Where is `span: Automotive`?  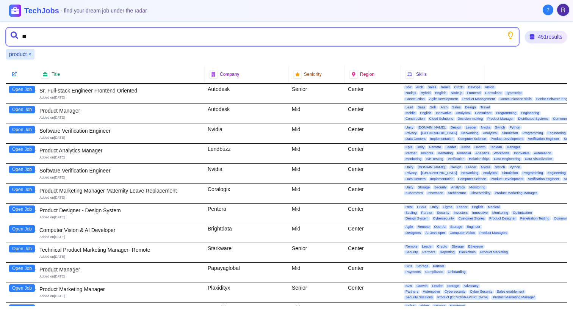
span: Automotive is located at coordinates (431, 291).